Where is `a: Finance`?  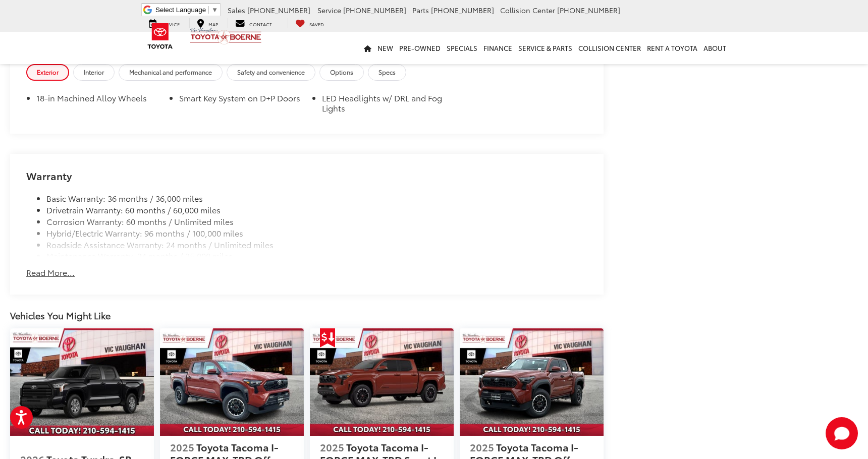 a: Finance is located at coordinates (498, 48).